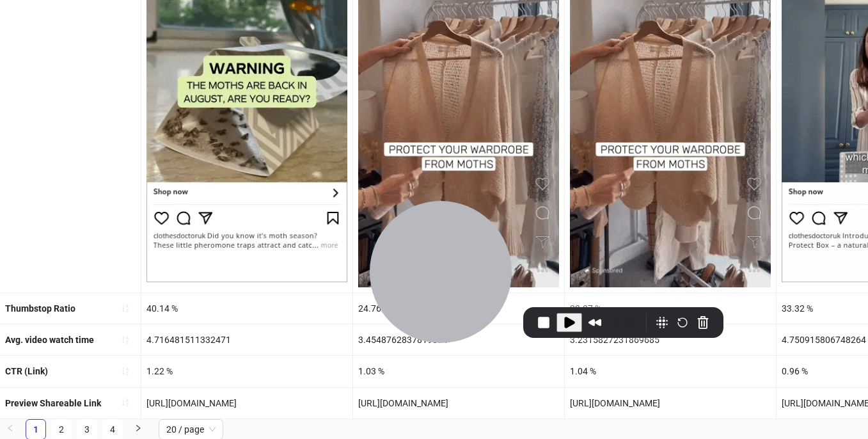 The width and height of the screenshot is (868, 439). Describe the element at coordinates (670, 339) in the screenshot. I see `div: 3.2315827231869685` at that location.